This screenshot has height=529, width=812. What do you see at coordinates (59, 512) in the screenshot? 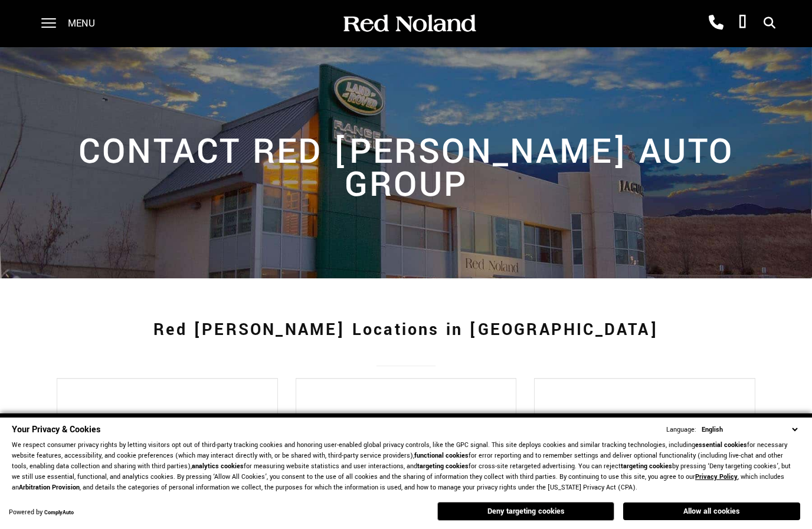
I see `a: ComplyAuto` at bounding box center [59, 512].